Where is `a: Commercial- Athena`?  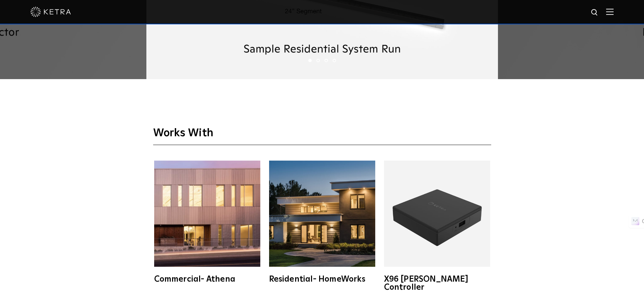
a: Commercial- Athena is located at coordinates (207, 222).